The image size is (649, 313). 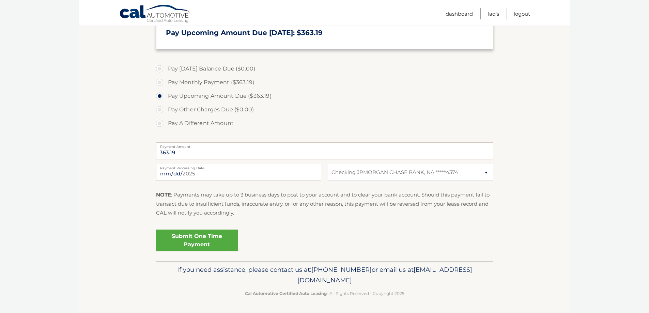 What do you see at coordinates (325, 110) in the screenshot?
I see `label: Pay Other Charges Due ($0.00)` at bounding box center [325, 110].